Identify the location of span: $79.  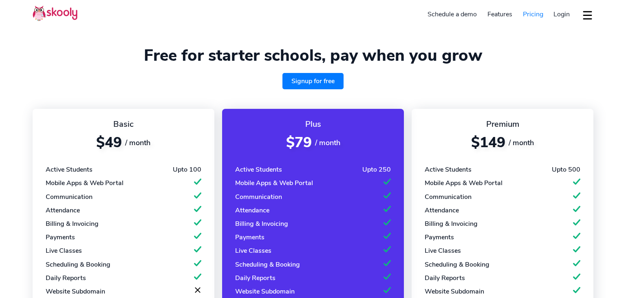
(299, 142).